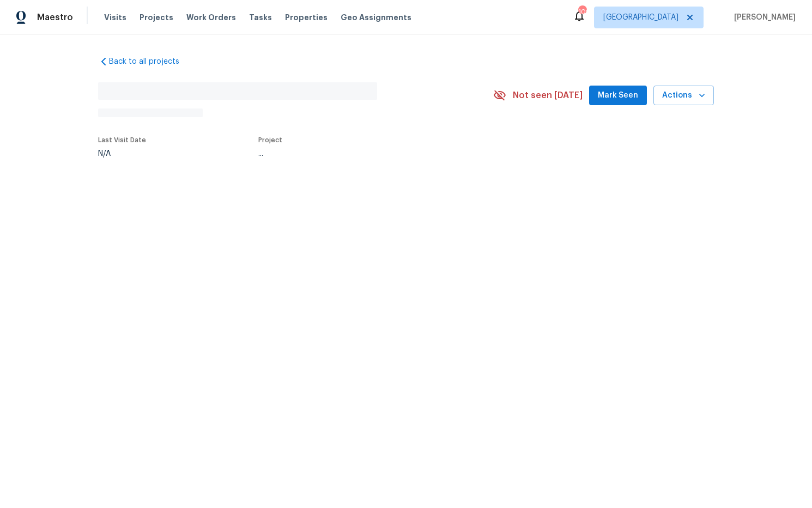 This screenshot has height=508, width=812. I want to click on span: Tasks, so click(260, 18).